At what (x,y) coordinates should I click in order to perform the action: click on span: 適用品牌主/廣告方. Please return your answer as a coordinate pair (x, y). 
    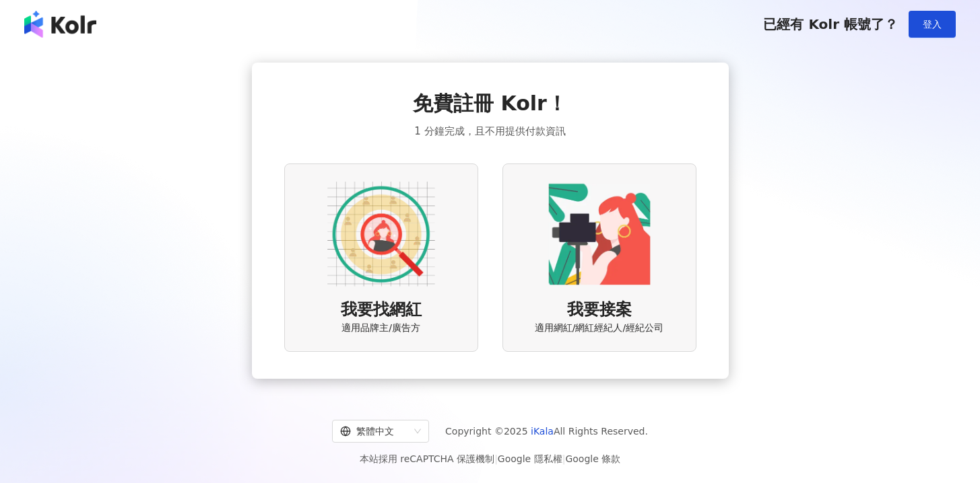
    Looking at the image, I should click on (380, 328).